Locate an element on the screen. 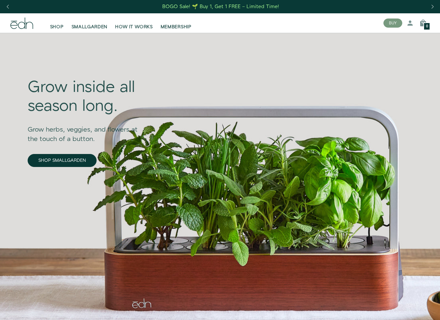  span: MEMBERSHIP is located at coordinates (176, 27).